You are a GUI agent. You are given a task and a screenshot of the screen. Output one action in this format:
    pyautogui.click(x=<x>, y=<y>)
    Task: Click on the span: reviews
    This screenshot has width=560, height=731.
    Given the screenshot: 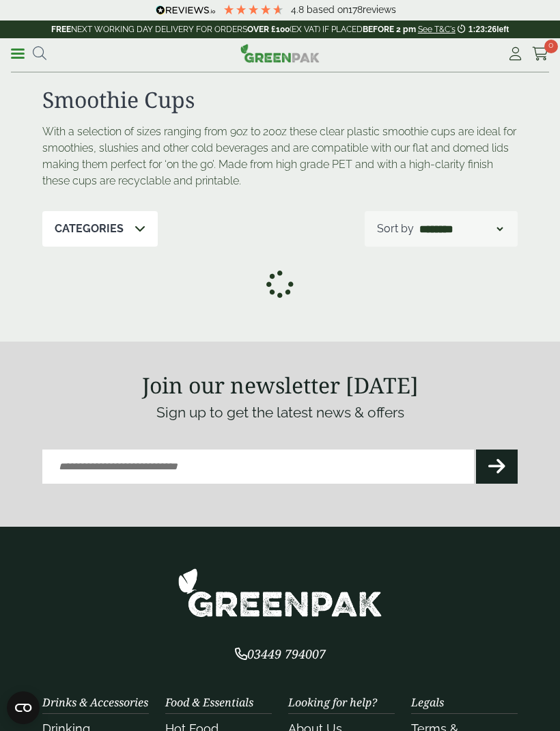 What is the action you would take?
    pyautogui.click(x=379, y=10)
    